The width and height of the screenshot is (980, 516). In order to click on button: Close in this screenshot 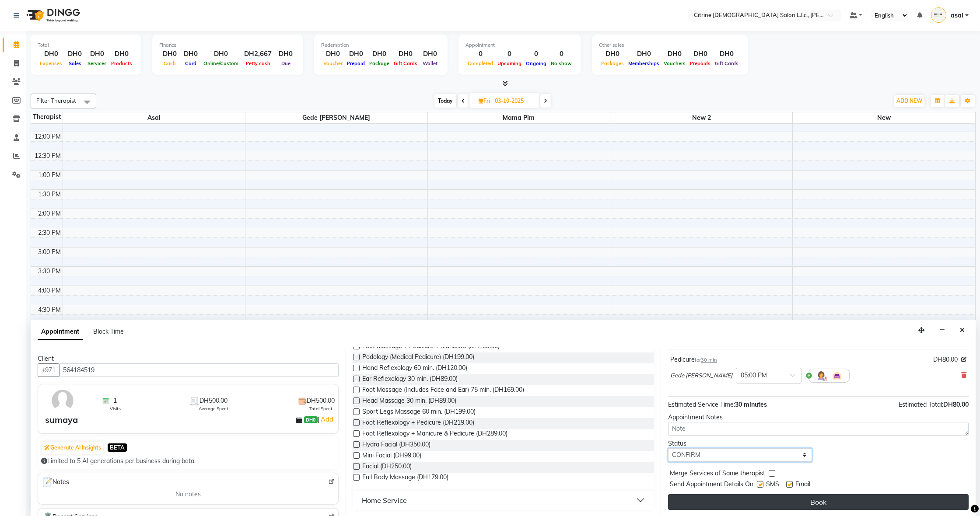, I will do `click(962, 330)`.